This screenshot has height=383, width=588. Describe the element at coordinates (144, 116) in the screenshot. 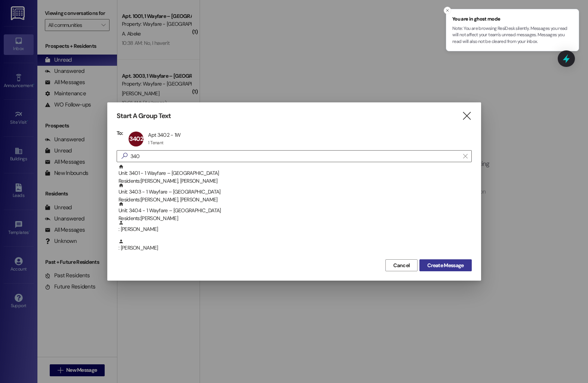

I see `h3: Start A Group Text` at that location.